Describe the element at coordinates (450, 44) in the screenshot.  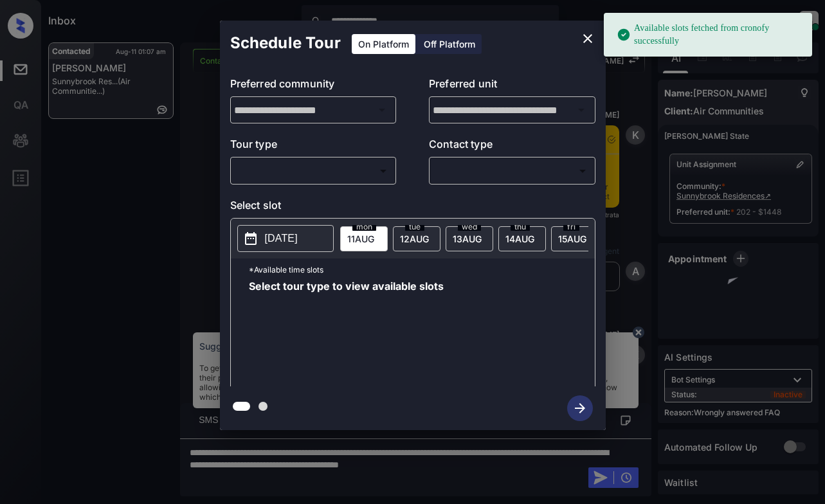
I see `div: Off Platform` at that location.